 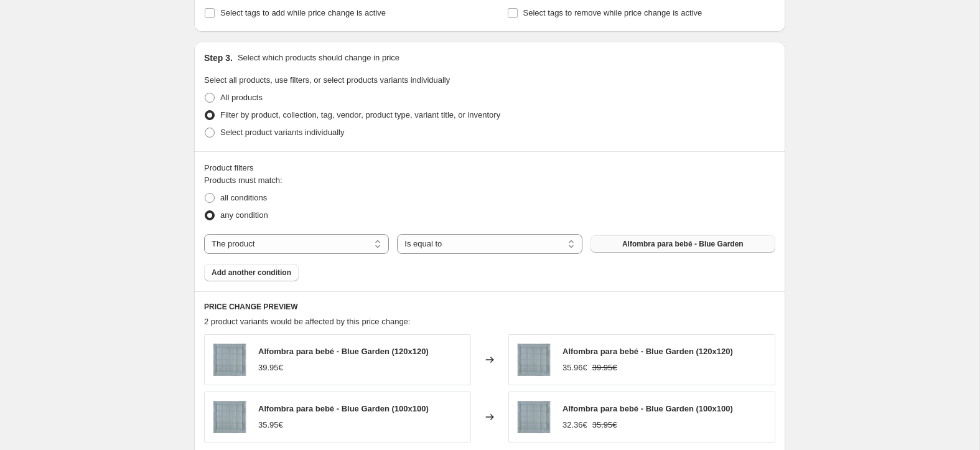 What do you see at coordinates (251, 273) in the screenshot?
I see `span: Add another condition` at bounding box center [251, 273].